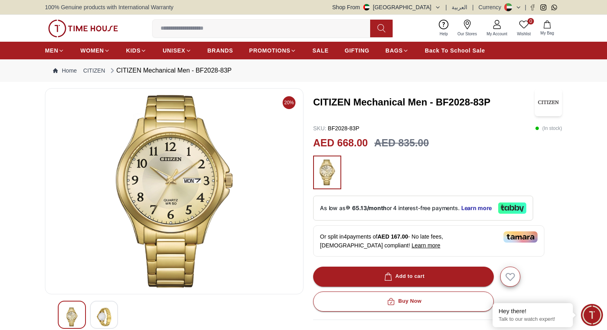  What do you see at coordinates (273, 51) in the screenshot?
I see `a: PROMOTIONS` at bounding box center [273, 51].